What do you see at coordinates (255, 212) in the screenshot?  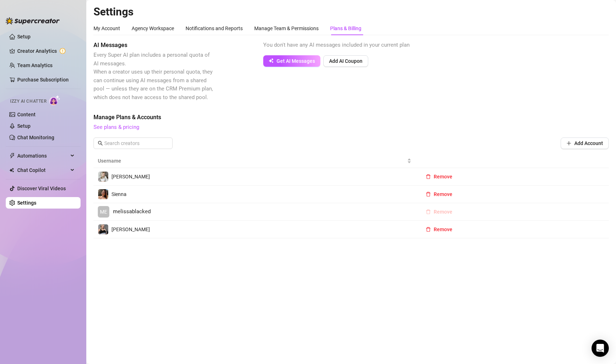 I see `a: MEmelissablacked` at bounding box center [255, 212].